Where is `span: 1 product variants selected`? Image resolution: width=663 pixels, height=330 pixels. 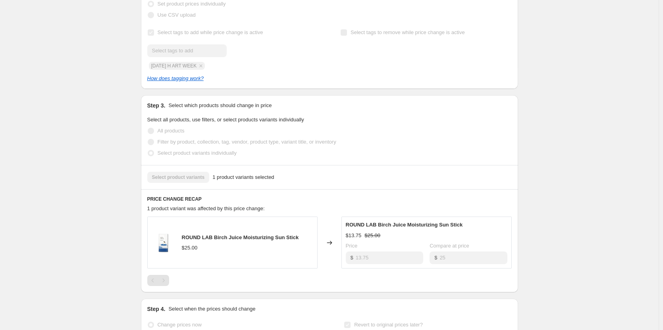 span: 1 product variants selected is located at coordinates (243, 178).